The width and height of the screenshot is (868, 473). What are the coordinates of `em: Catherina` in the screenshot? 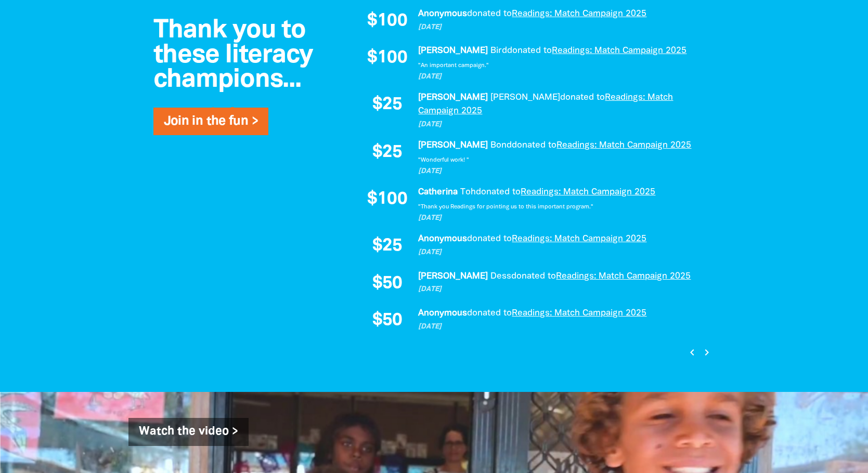 It's located at (438, 192).